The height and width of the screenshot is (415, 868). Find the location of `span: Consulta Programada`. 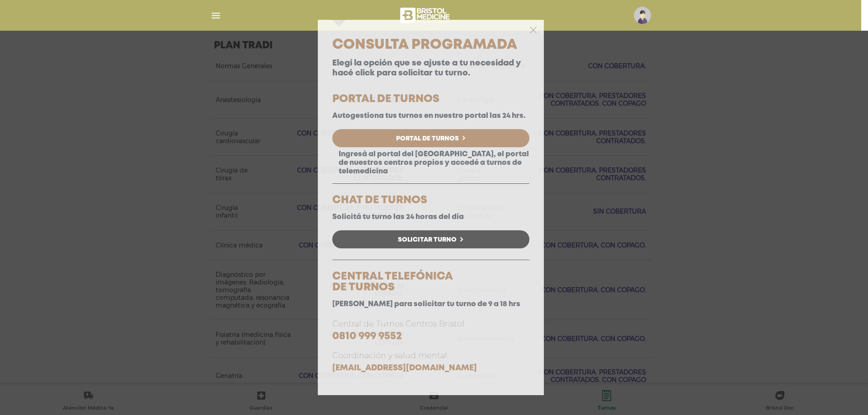

span: Consulta Programada is located at coordinates (424, 45).